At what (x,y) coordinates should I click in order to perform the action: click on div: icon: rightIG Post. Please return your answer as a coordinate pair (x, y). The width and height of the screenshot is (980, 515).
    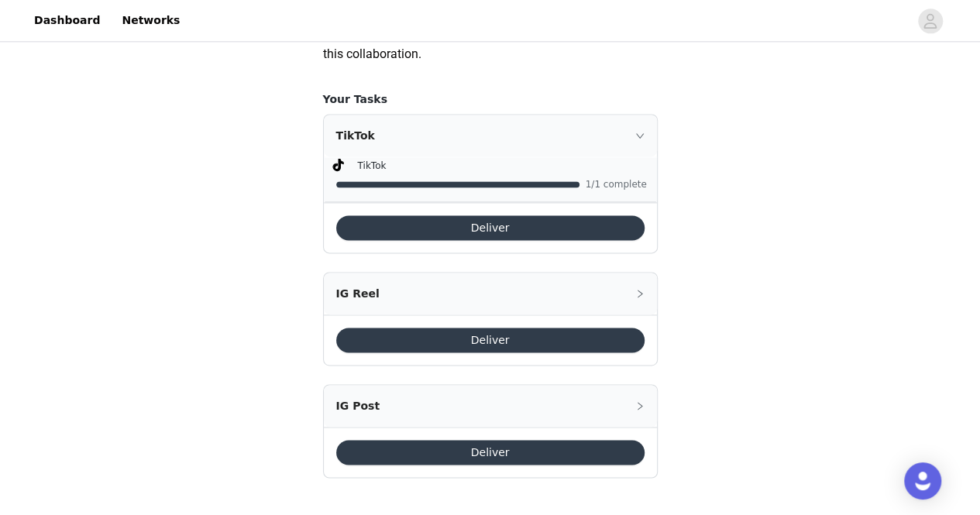
    Looking at the image, I should click on (490, 405).